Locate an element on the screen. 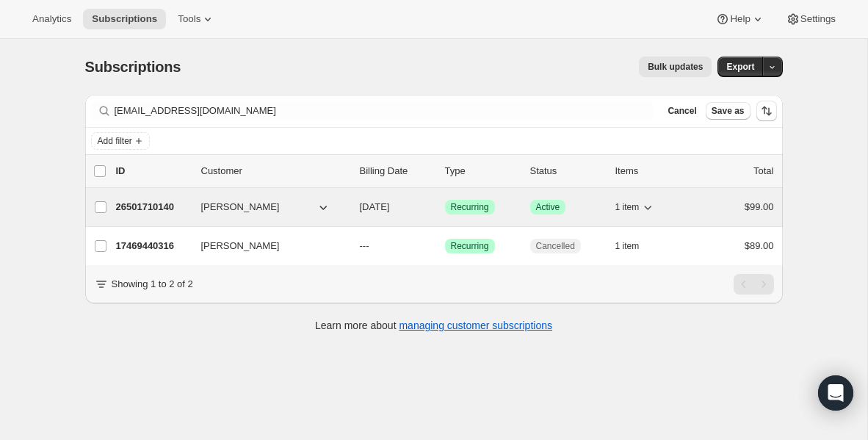 The height and width of the screenshot is (440, 868). button: Sort the results is located at coordinates (766, 111).